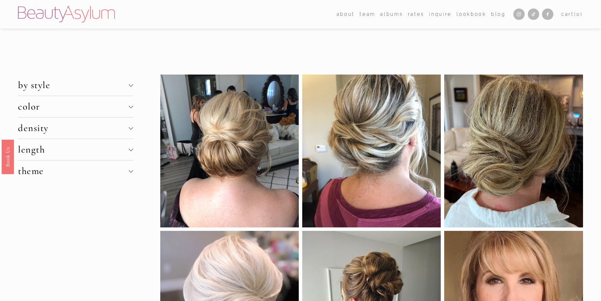 This screenshot has width=601, height=301. What do you see at coordinates (73, 106) in the screenshot?
I see `span: color` at bounding box center [73, 106].